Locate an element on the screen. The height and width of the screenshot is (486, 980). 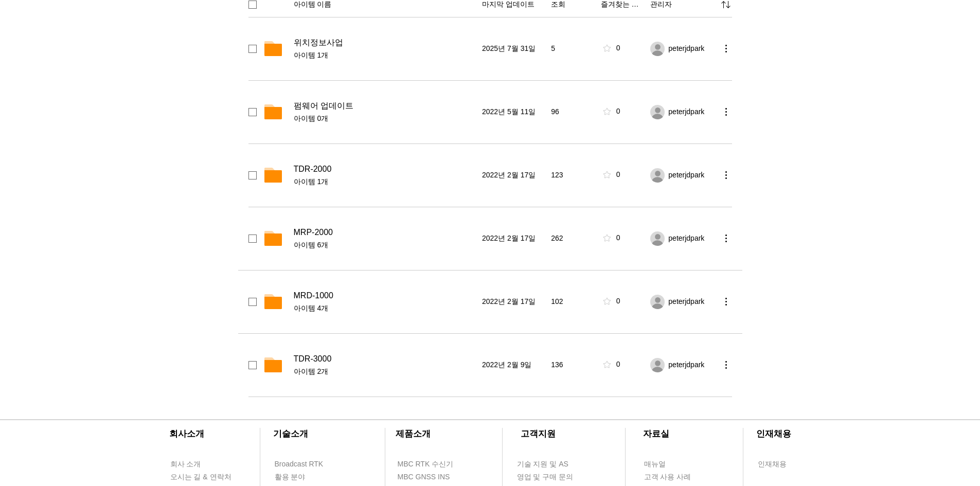
span: 262 is located at coordinates (556, 239).